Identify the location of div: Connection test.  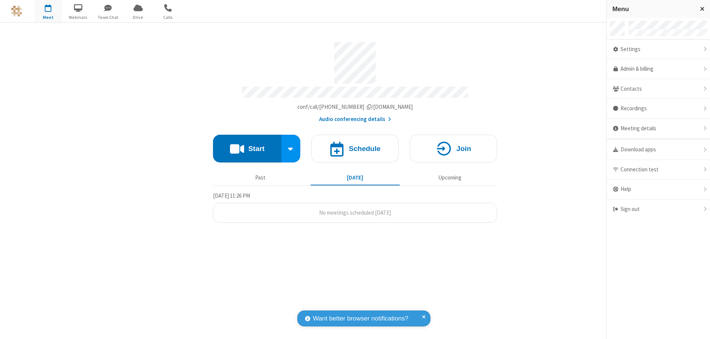
(658, 170).